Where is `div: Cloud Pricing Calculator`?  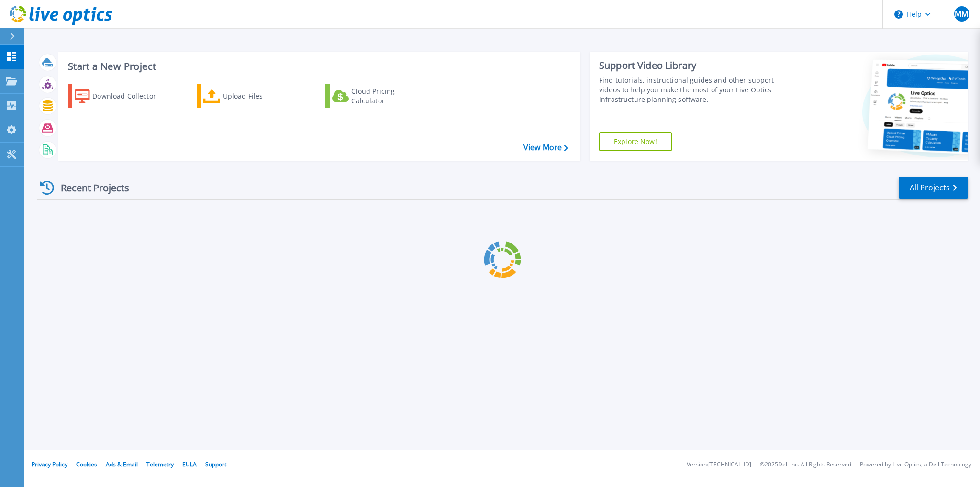 div: Cloud Pricing Calculator is located at coordinates (389, 96).